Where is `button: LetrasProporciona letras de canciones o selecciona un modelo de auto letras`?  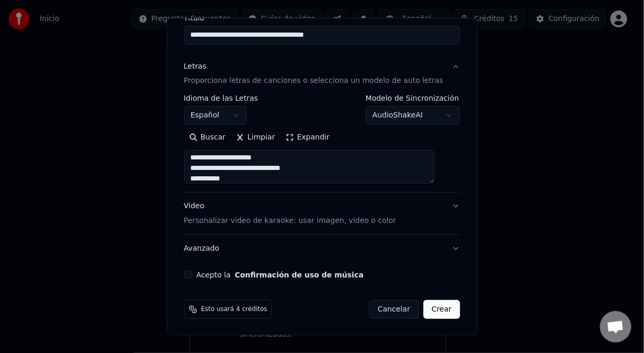 button: LetrasProporciona letras de canciones o selecciona un modelo de auto letras is located at coordinates (322, 74).